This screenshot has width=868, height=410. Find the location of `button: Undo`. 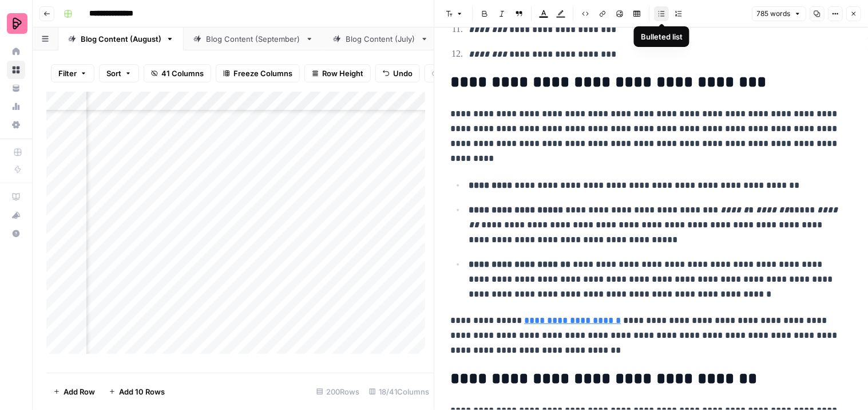

button: Undo is located at coordinates (397, 74).